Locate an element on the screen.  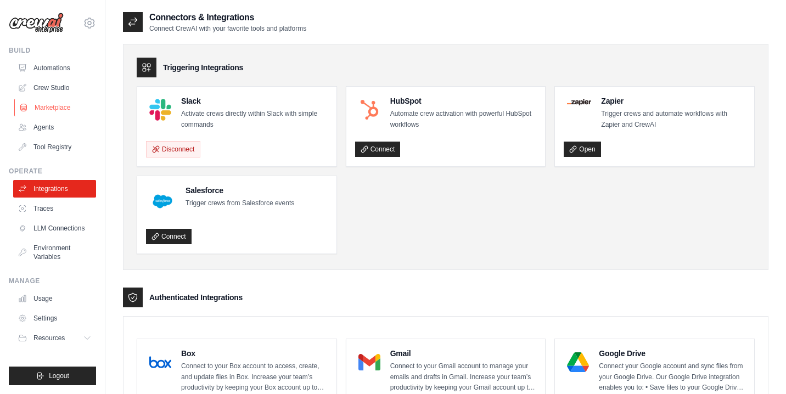
p: Automate crew activation with powerful HubSpot workflows is located at coordinates (464, 119).